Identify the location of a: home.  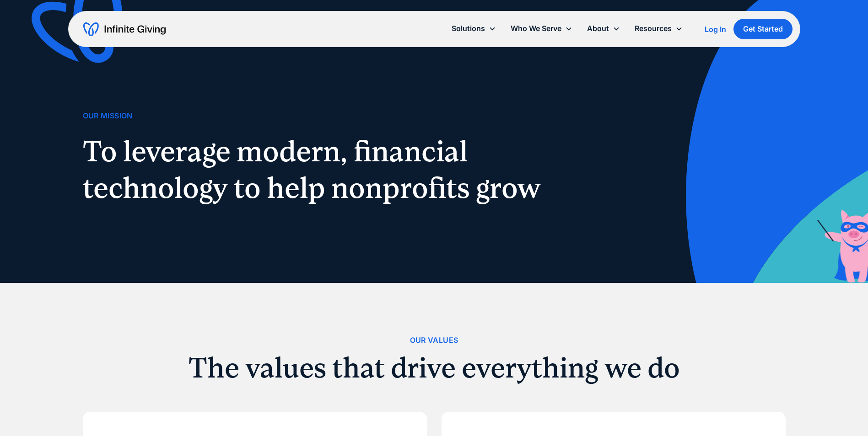
(124, 29).